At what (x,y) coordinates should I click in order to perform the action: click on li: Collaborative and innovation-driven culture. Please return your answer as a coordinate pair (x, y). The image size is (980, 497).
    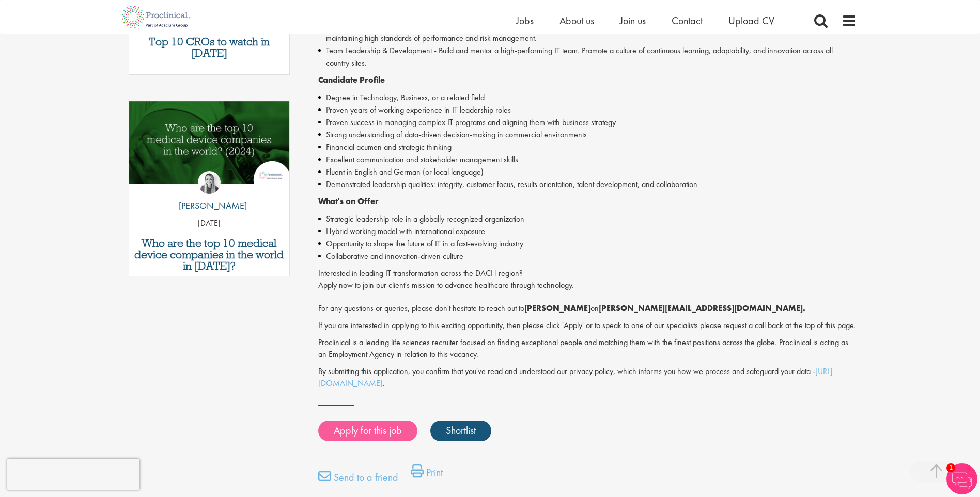
    Looking at the image, I should click on (588, 257).